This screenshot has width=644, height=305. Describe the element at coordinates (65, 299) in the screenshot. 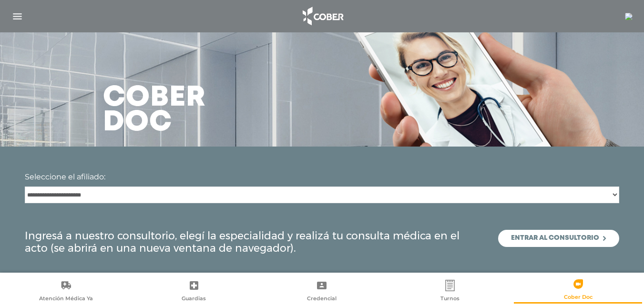

I see `span: Atención Médica Ya` at that location.